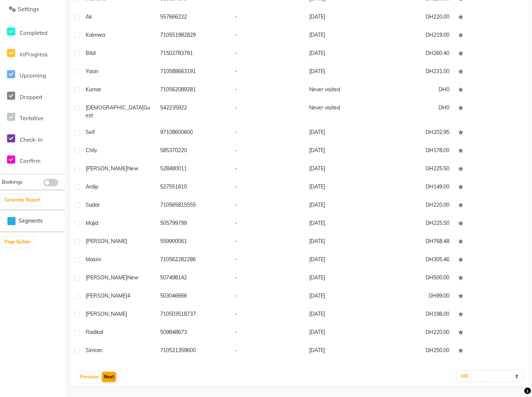 The height and width of the screenshot is (397, 532). What do you see at coordinates (416, 133) in the screenshot?
I see `td: DH202.95` at bounding box center [416, 133].